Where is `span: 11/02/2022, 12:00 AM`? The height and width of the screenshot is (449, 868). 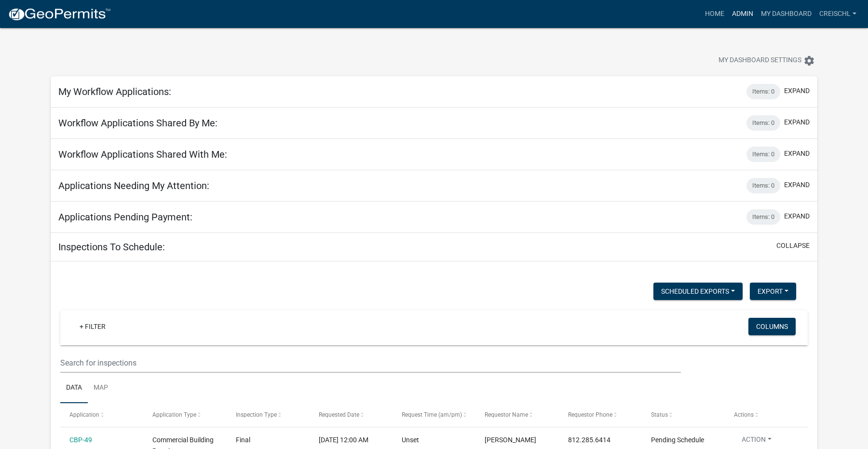
span: 11/02/2022, 12:00 AM is located at coordinates (343, 440).